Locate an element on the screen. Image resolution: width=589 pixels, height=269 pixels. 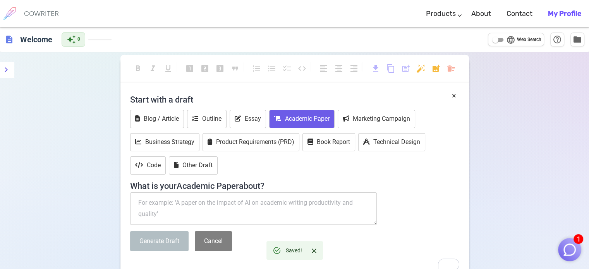
span: checklist is located at coordinates (287, 69).